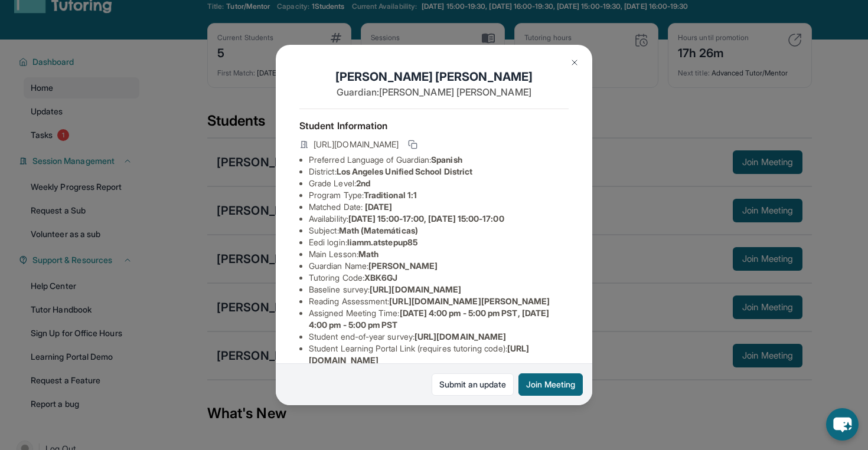 Image resolution: width=868 pixels, height=450 pixels. I want to click on li: Tutoring Code :, so click(439, 278).